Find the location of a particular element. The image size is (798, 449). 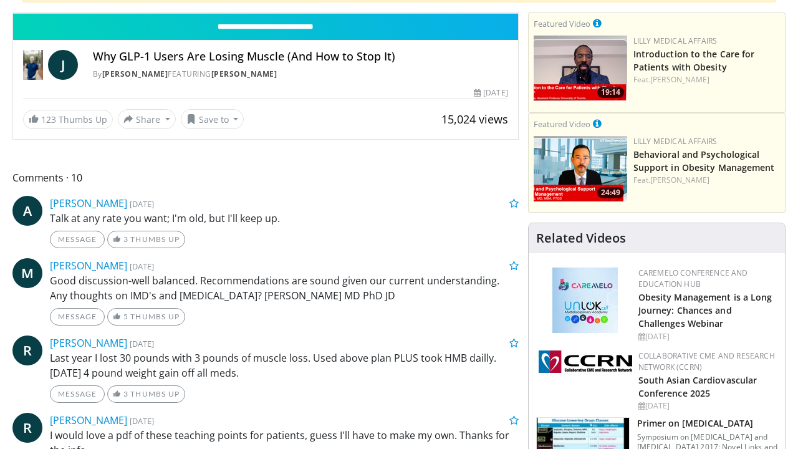

span: 19:14 is located at coordinates (610, 92).